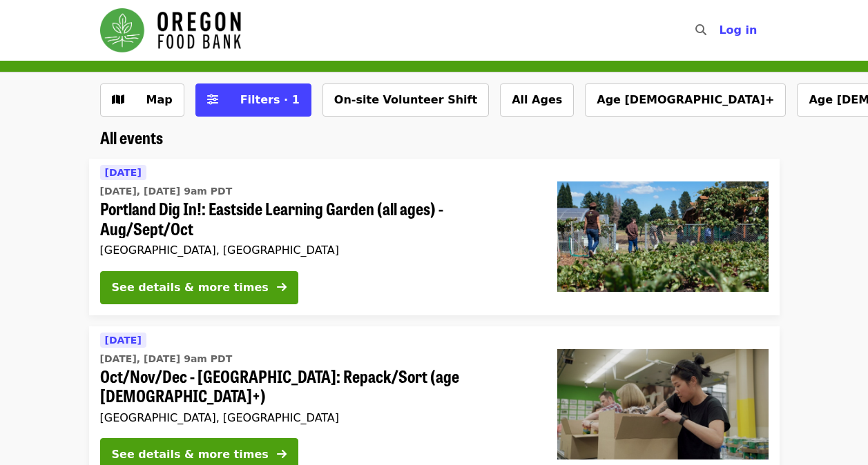  What do you see at coordinates (720, 30) in the screenshot?
I see `input: Search` at bounding box center [720, 30].